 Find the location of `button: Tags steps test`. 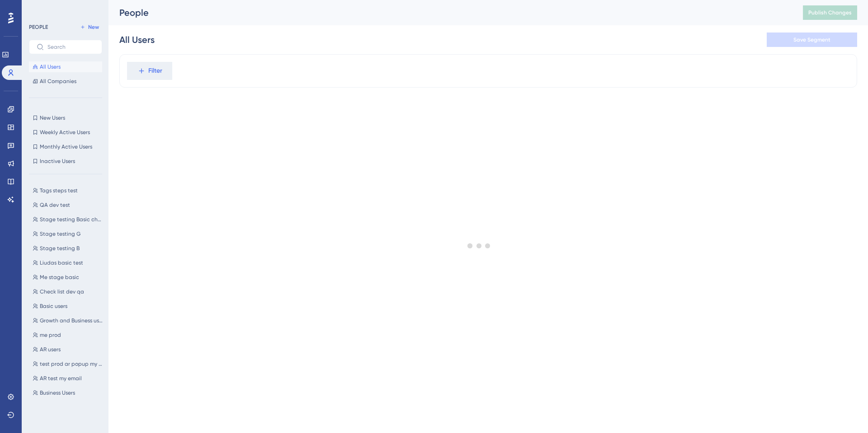

button: Tags steps test is located at coordinates (68, 191).